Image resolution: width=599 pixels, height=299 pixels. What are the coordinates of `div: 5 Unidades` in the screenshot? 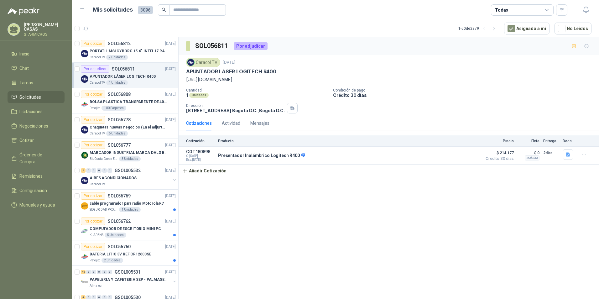 It's located at (115, 235).